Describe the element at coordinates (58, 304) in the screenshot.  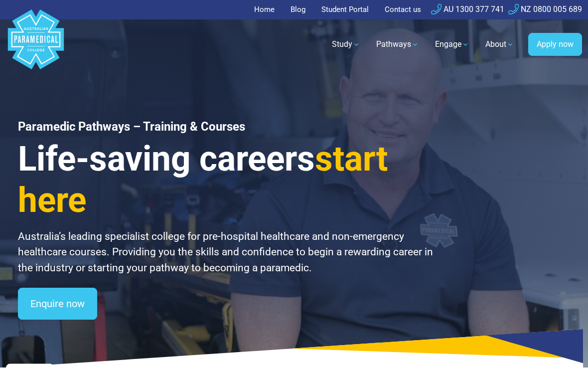
I see `a: Enquire now` at that location.